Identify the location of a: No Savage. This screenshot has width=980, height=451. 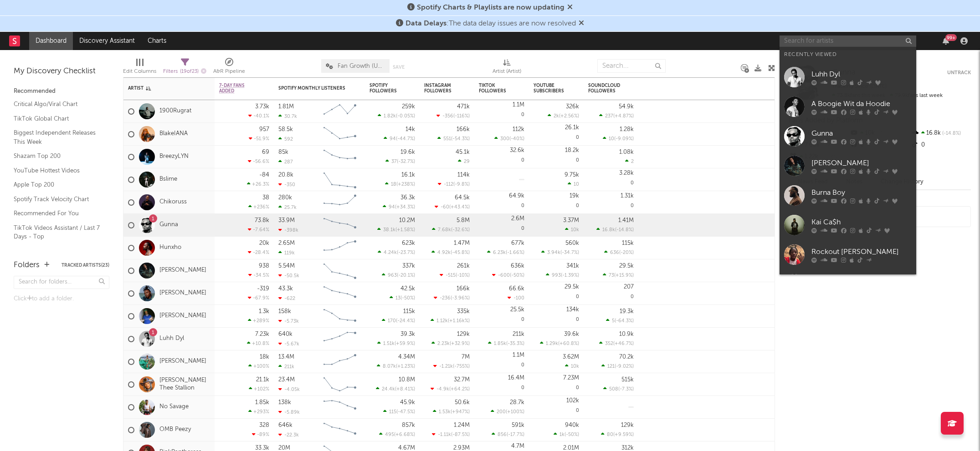
(174, 407).